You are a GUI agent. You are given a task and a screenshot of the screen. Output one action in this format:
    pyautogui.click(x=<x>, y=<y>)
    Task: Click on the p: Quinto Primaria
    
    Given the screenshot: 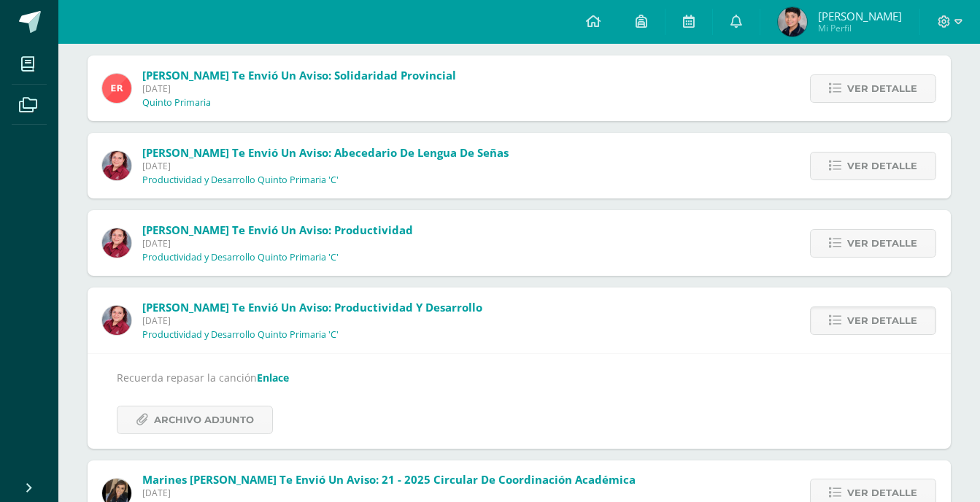 What is the action you would take?
    pyautogui.click(x=177, y=103)
    